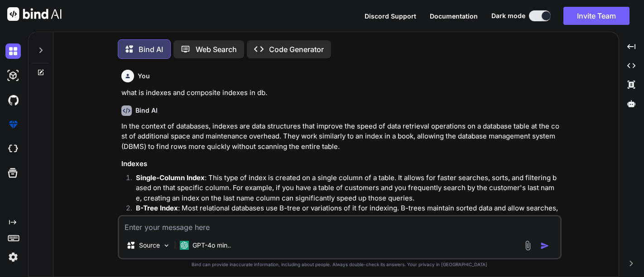 The width and height of the screenshot is (644, 277). I want to click on h3: Indexes, so click(341, 164).